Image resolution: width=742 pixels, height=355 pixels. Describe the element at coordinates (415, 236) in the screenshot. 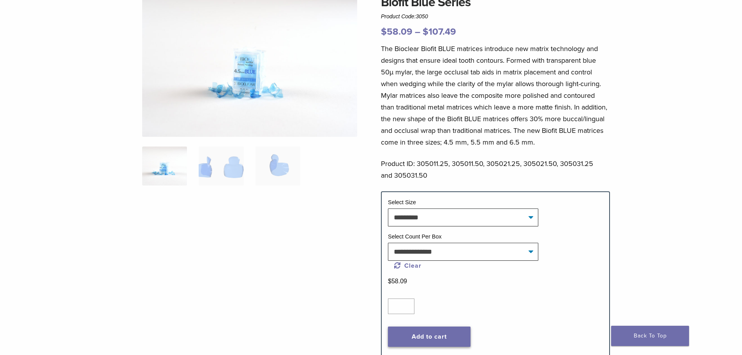

I see `label: Select Count Per Box` at that location.